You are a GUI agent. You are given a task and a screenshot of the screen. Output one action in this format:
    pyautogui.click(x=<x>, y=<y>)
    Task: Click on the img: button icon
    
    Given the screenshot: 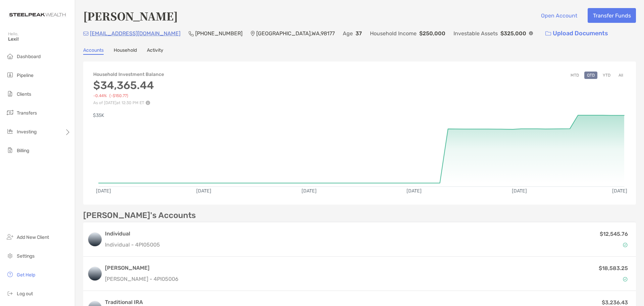 What is the action you would take?
    pyautogui.click(x=548, y=33)
    